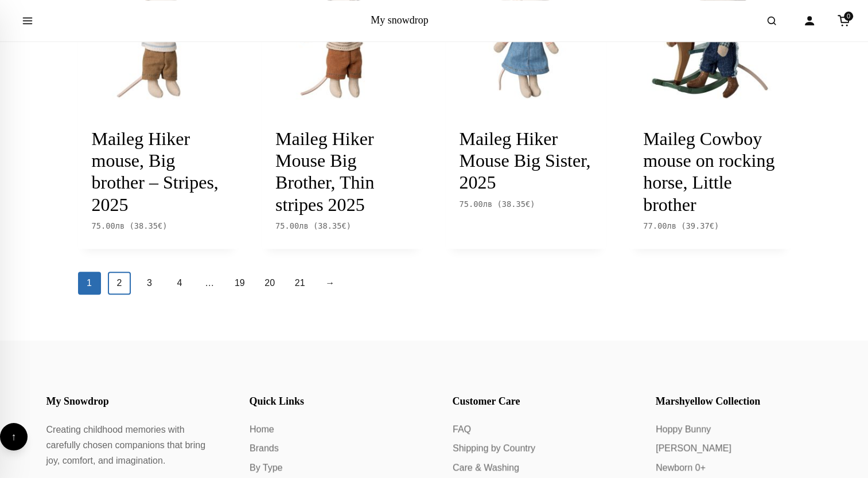 This screenshot has height=478, width=868. What do you see at coordinates (700, 226) in the screenshot?
I see `span: 39.37` at bounding box center [700, 226].